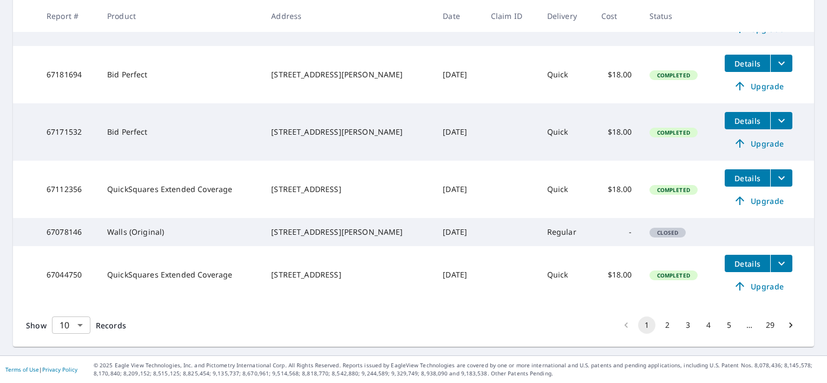  Describe the element at coordinates (68, 75) in the screenshot. I see `td: 67181694` at that location.